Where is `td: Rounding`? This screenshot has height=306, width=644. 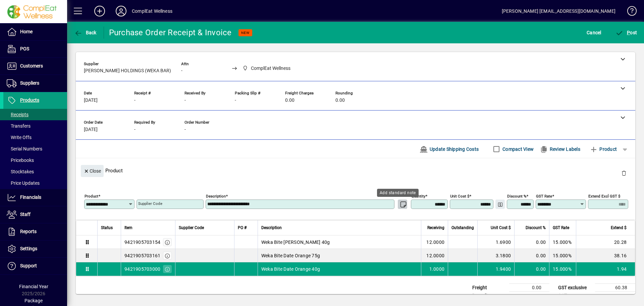 td: Rounding is located at coordinates (488, 295).